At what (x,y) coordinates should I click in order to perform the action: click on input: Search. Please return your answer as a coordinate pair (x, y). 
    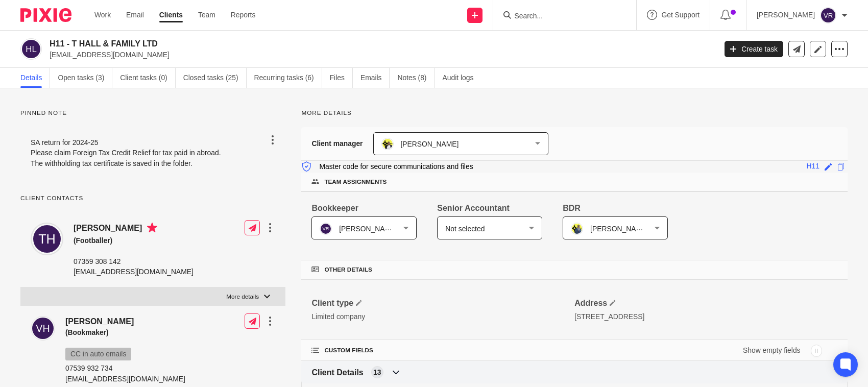
    Looking at the image, I should click on (562, 17).